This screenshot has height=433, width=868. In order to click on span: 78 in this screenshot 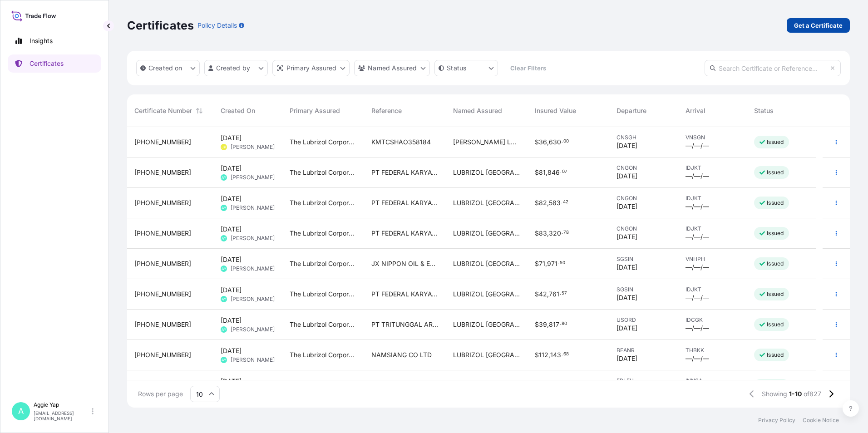, I will do `click(566, 232)`.